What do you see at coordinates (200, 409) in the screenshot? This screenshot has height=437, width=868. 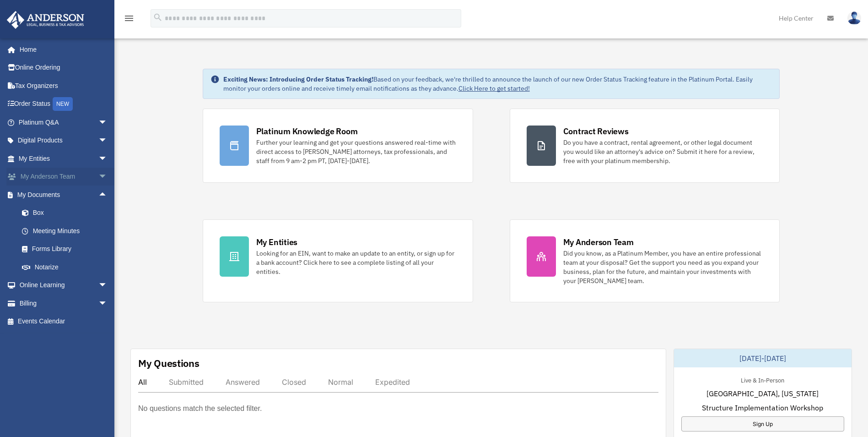 I see `p: No questions match the selected filter.` at bounding box center [200, 409].